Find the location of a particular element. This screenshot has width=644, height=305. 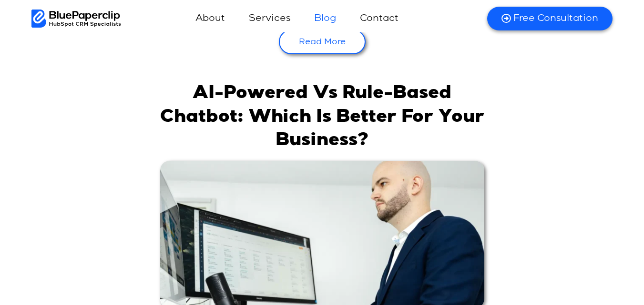

a: Read More is located at coordinates (322, 42).